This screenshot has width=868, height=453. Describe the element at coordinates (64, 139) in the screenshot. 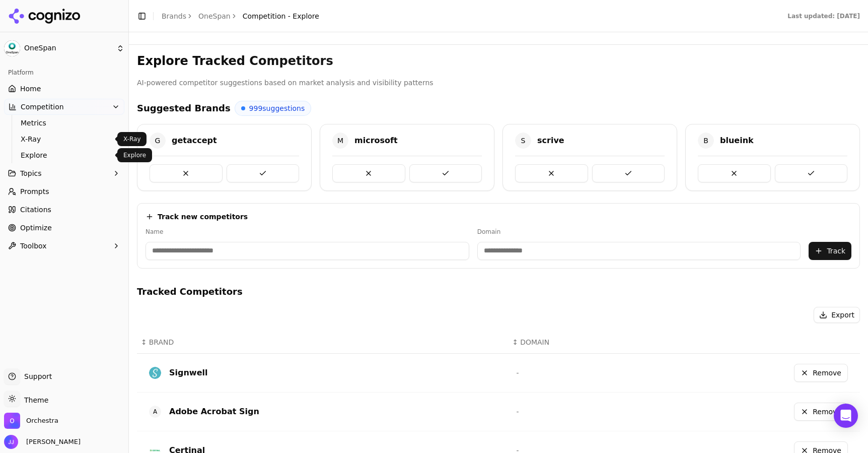

I see `a: X-Ray` at that location.